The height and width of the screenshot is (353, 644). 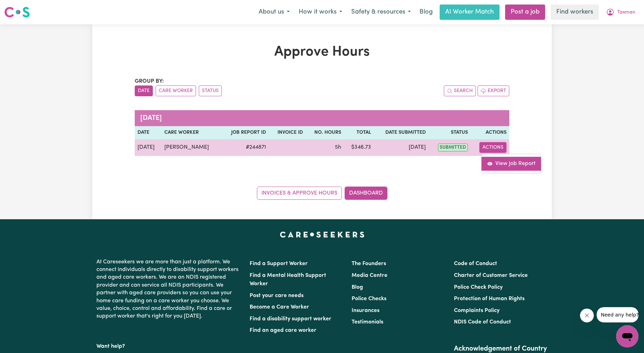 What do you see at coordinates (500, 349) in the screenshot?
I see `h2: Acknowledgement of Country` at bounding box center [500, 349].